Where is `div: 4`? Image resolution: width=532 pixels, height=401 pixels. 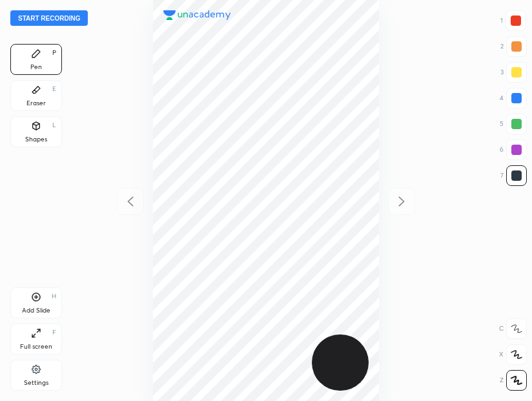
div: 4 is located at coordinates (513, 98).